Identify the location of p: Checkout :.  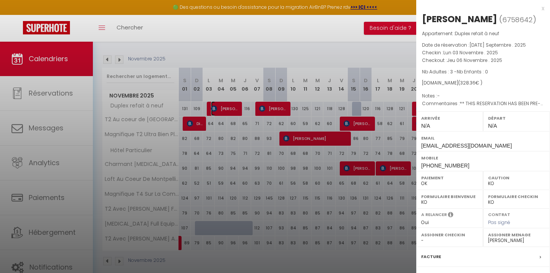
(483, 60).